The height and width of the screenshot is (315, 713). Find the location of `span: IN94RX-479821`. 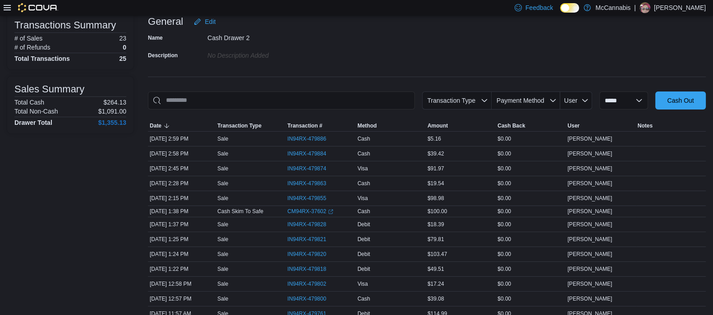

span: IN94RX-479821 is located at coordinates (306, 239).